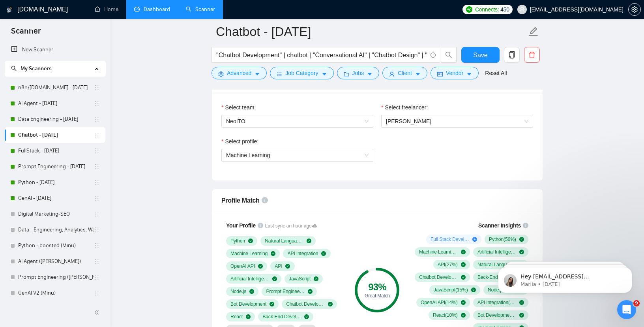  What do you see at coordinates (405, 73) in the screenshot?
I see `span: Client` at bounding box center [405, 73].